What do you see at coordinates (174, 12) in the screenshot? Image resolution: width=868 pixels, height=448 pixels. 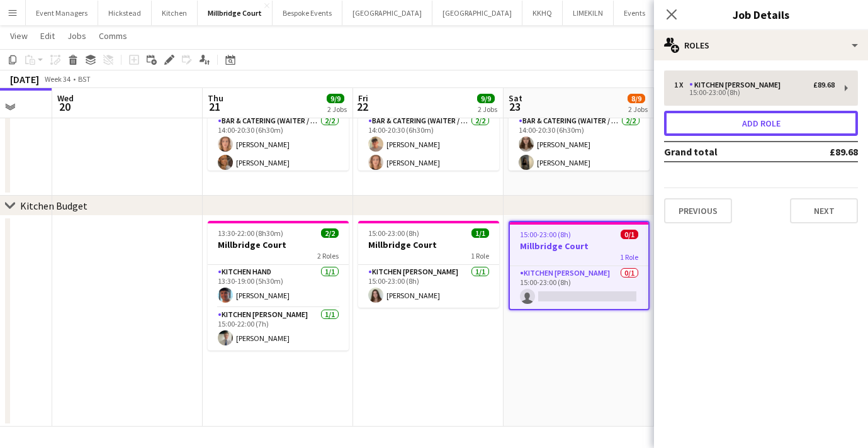 I see `button: Kitchen` at bounding box center [174, 12].